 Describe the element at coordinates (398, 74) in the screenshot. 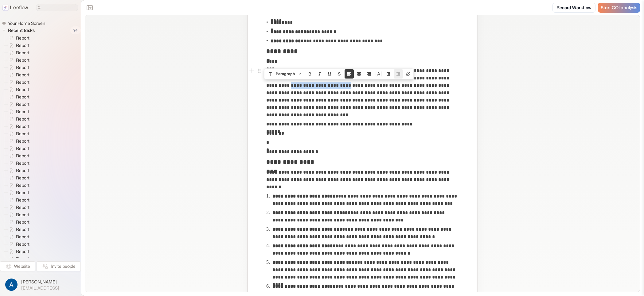

I see `button: Unnest block` at that location.